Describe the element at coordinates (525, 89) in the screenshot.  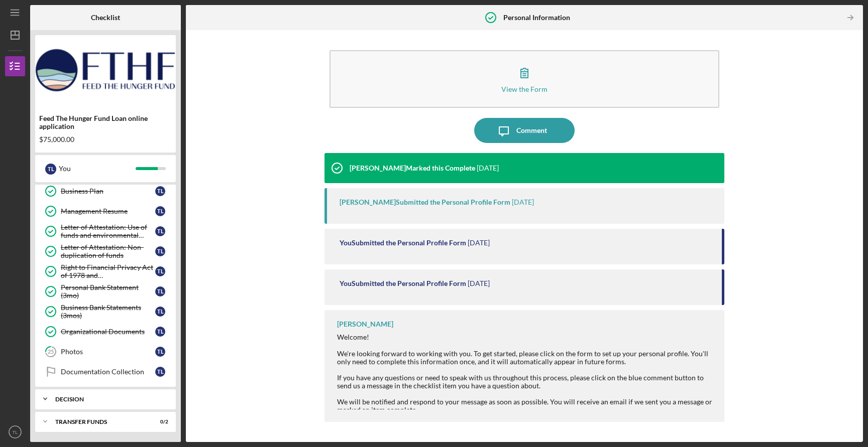
I see `div: View the Form` at that location.